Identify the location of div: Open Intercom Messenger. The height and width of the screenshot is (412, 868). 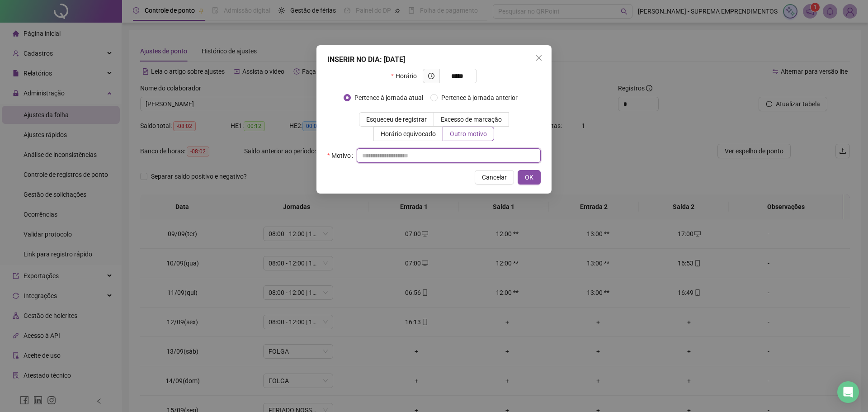
(848, 392).